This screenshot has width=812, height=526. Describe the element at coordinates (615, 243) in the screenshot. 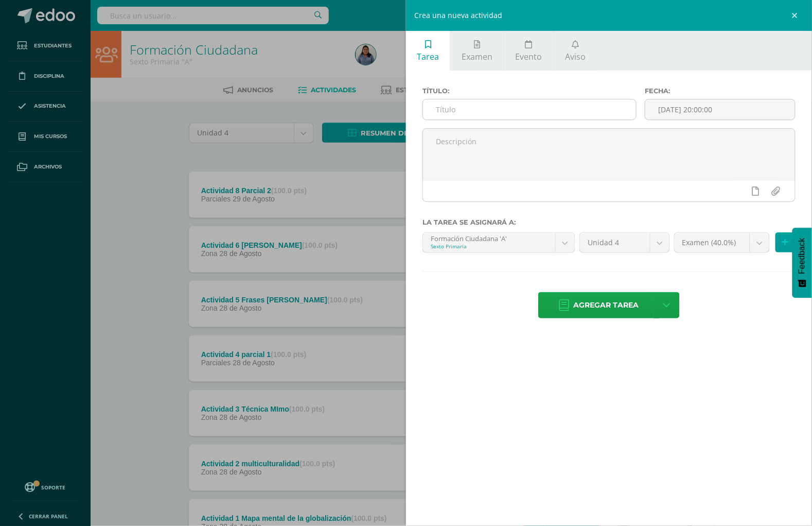

I see `span: Unidad 4` at that location.